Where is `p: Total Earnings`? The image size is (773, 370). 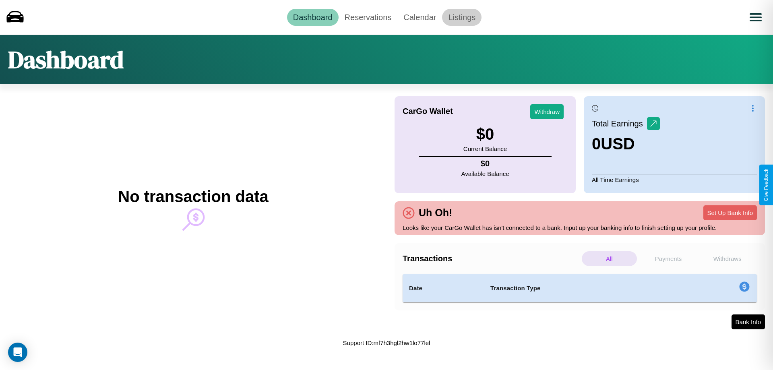 p: Total Earnings is located at coordinates (619, 124).